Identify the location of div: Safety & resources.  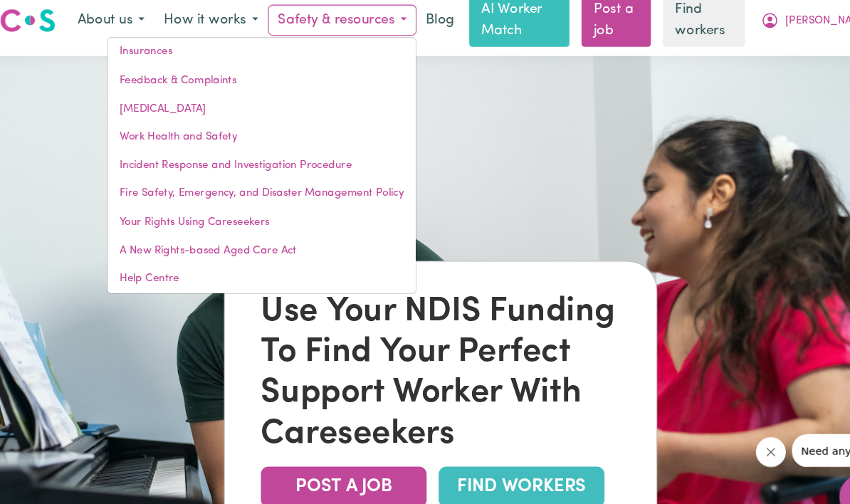
(247, 156).